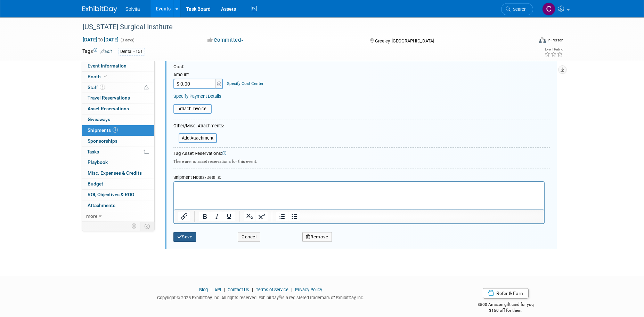 This screenshot has width=644, height=317. Describe the element at coordinates (359, 176) in the screenshot. I see `div: Shipment Notes/Details:` at that location.